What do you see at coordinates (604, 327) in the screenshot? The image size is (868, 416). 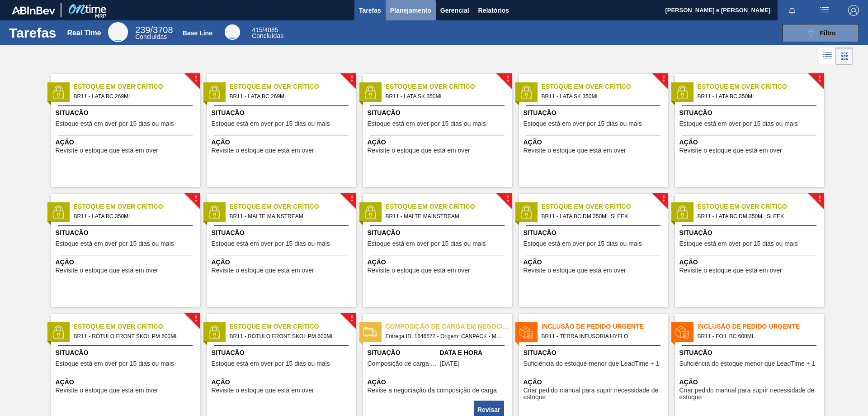 I see `span: Inclusão de Pedido Urgente` at bounding box center [604, 327].